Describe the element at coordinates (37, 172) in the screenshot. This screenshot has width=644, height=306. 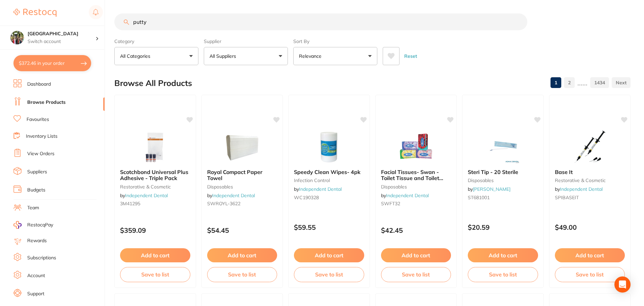
I see `a: Suppliers` at that location.